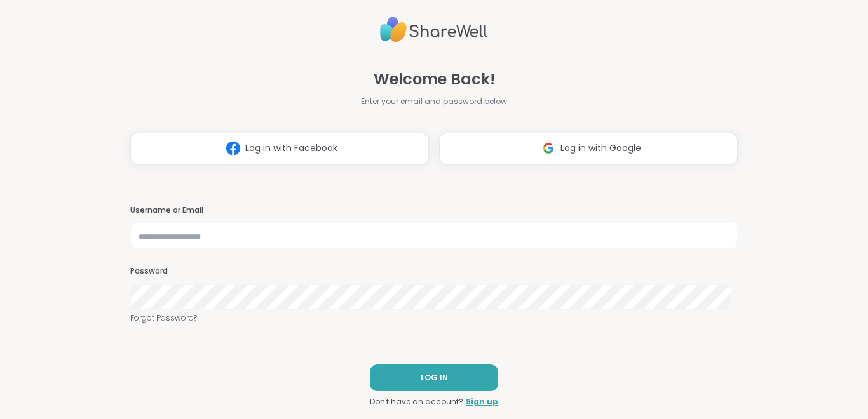 Image resolution: width=868 pixels, height=419 pixels. I want to click on span: Enter your email and password below, so click(434, 101).